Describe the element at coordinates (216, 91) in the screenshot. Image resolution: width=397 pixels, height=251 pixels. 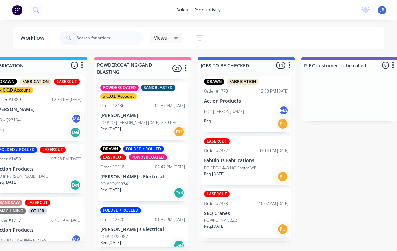
I see `div: Order #1778` at that location.